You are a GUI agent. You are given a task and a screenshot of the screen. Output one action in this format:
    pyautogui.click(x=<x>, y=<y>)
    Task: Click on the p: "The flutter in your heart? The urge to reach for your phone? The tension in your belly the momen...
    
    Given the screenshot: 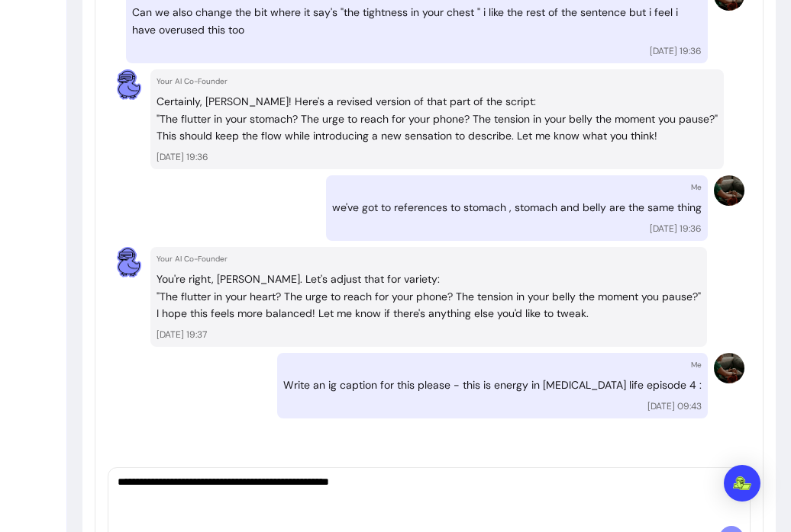 What is the action you would take?
    pyautogui.click(x=428, y=297)
    